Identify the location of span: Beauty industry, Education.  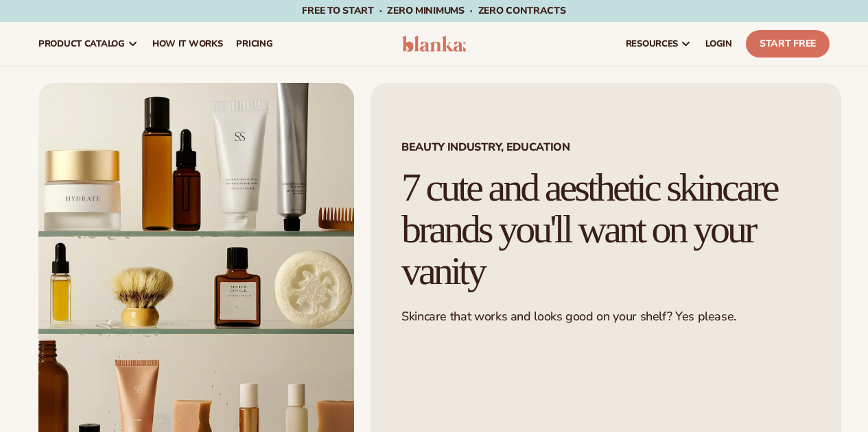
(605, 148).